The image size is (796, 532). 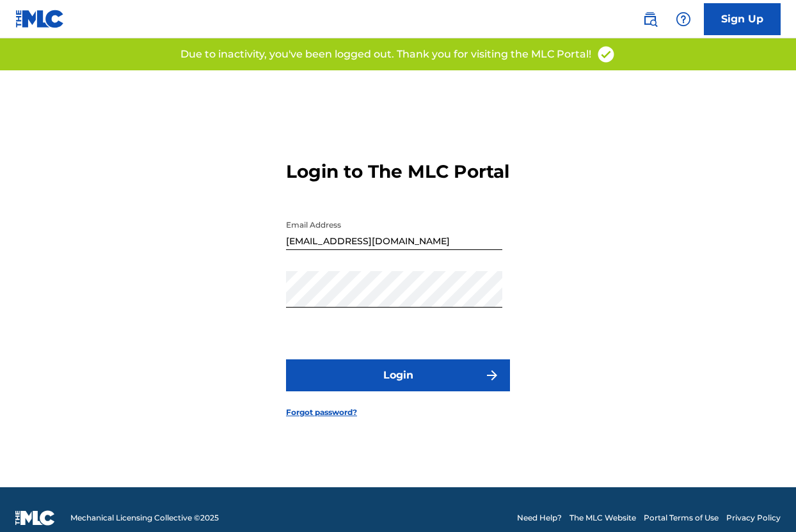 I want to click on img: MLC Logo, so click(x=39, y=18).